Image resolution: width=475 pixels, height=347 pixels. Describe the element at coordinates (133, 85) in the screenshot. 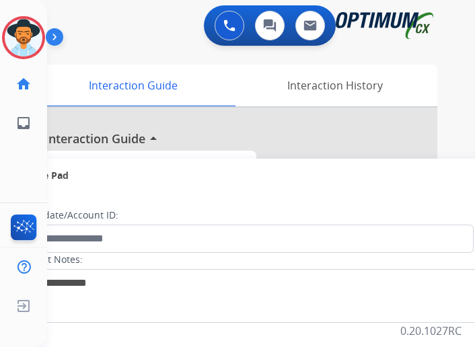

I see `div: Interaction Guide` at that location.